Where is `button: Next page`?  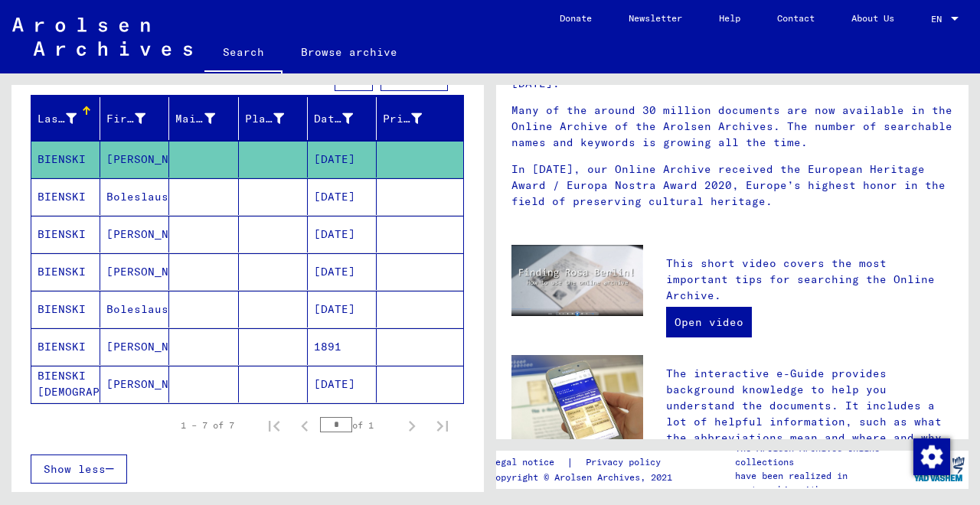 button: Next page is located at coordinates (412, 425).